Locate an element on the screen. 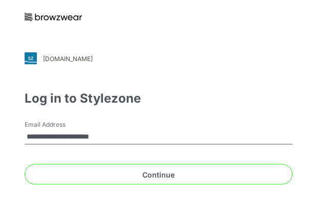 The image size is (317, 215). div: Log in to Stylezone is located at coordinates (158, 98).